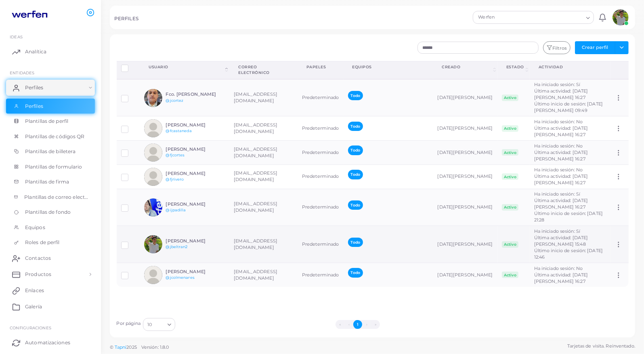 The width and height of the screenshot is (644, 354). What do you see at coordinates (50, 307) in the screenshot?
I see `a: Galería` at bounding box center [50, 307].